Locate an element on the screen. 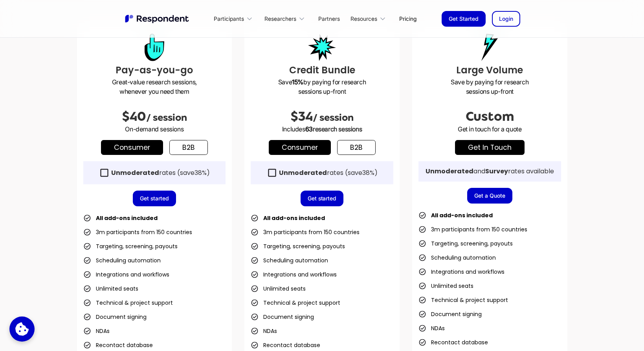  p: On-demand sessions is located at coordinates (154, 129).